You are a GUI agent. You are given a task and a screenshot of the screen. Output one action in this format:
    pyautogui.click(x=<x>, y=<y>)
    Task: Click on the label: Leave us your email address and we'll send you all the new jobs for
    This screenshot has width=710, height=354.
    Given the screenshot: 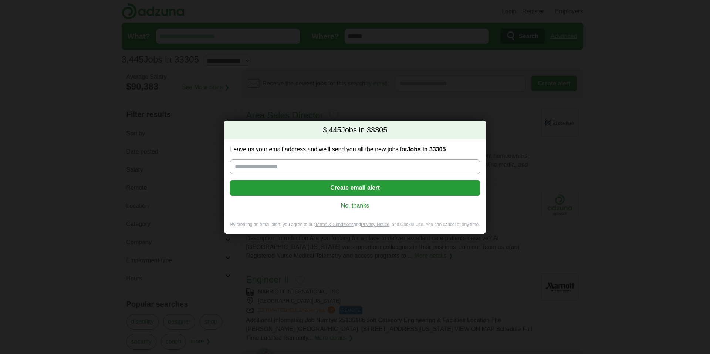 What is the action you would take?
    pyautogui.click(x=355, y=149)
    